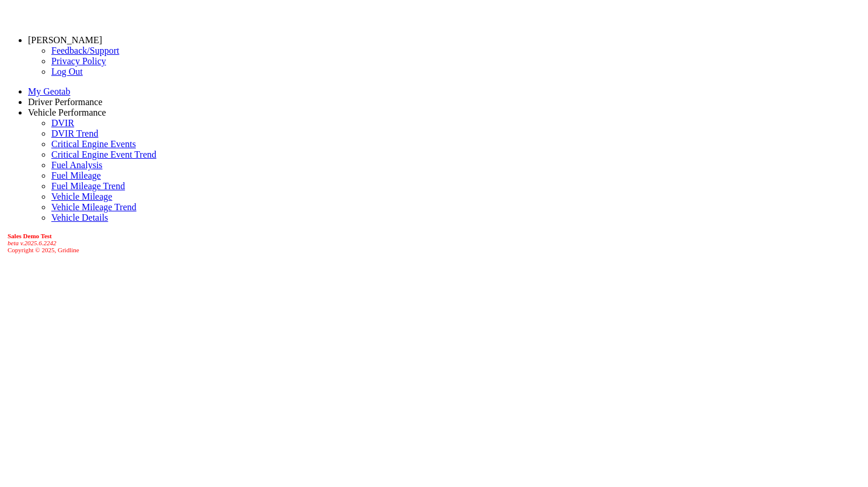 Image resolution: width=868 pixels, height=487 pixels. Describe the element at coordinates (85, 50) in the screenshot. I see `a: Feedback/Support` at that location.